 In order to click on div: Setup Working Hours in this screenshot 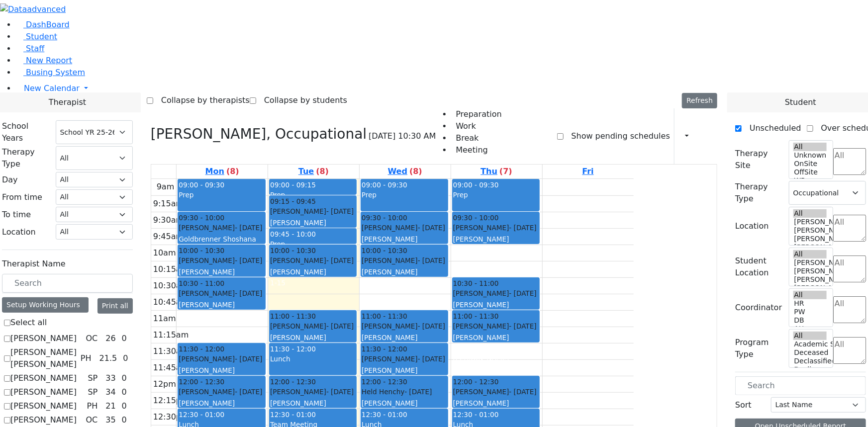, I will do `click(45, 305)`.